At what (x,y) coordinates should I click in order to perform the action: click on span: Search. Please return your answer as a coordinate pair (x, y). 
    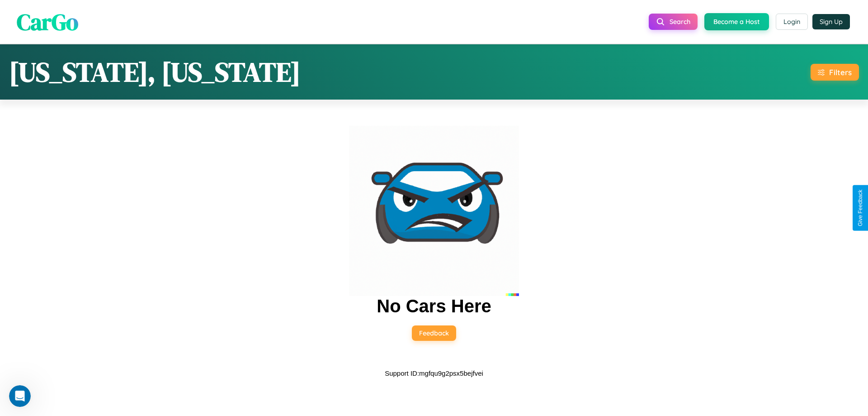
    Looking at the image, I should click on (680, 22).